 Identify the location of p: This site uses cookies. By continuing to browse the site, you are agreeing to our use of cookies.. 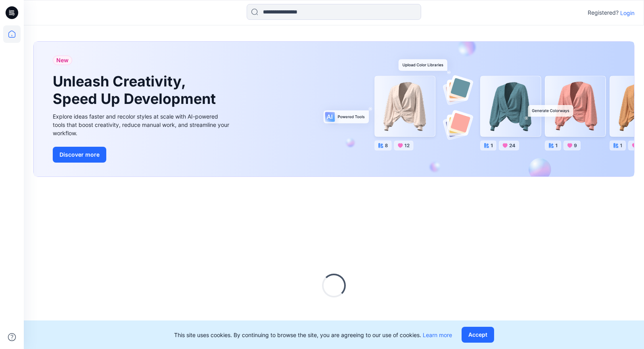
(313, 334).